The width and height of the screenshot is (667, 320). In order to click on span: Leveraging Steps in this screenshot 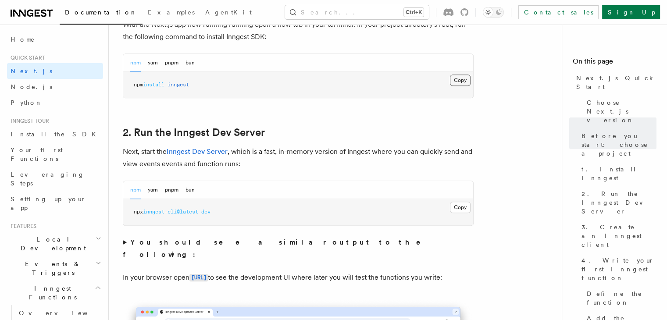, I will do `click(47, 179)`.